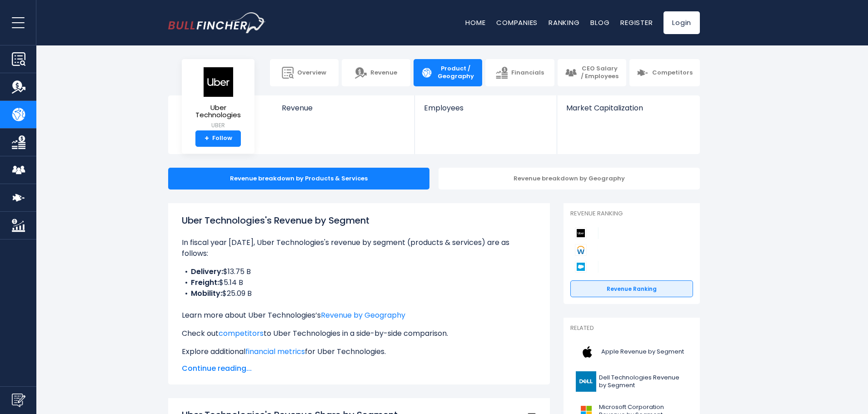 The image size is (868, 414). I want to click on img: AAPL logo, so click(587, 352).